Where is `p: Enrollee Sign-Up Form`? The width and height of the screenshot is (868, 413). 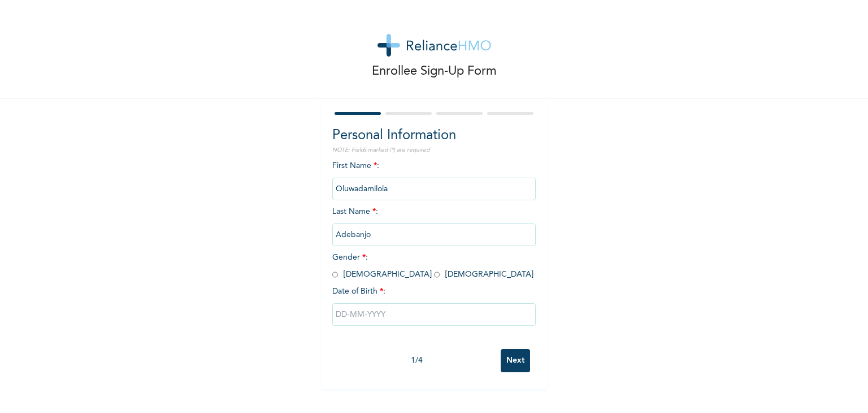
p: Enrollee Sign-Up Form is located at coordinates (434, 71).